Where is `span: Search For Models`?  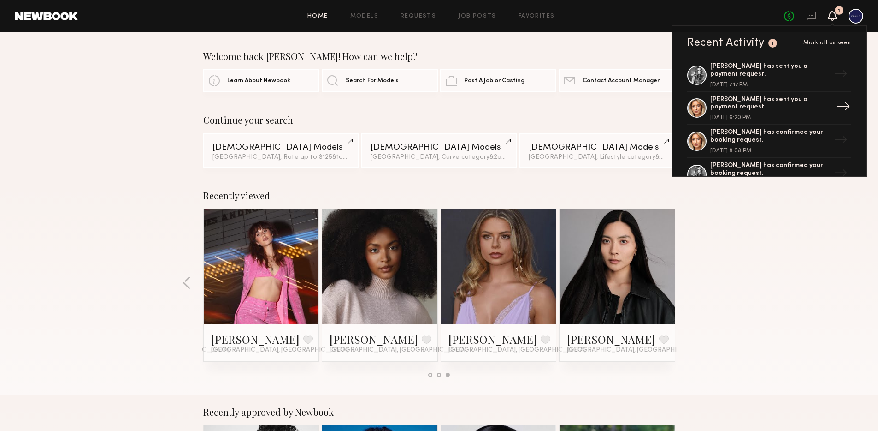
span: Search For Models is located at coordinates (372, 81).